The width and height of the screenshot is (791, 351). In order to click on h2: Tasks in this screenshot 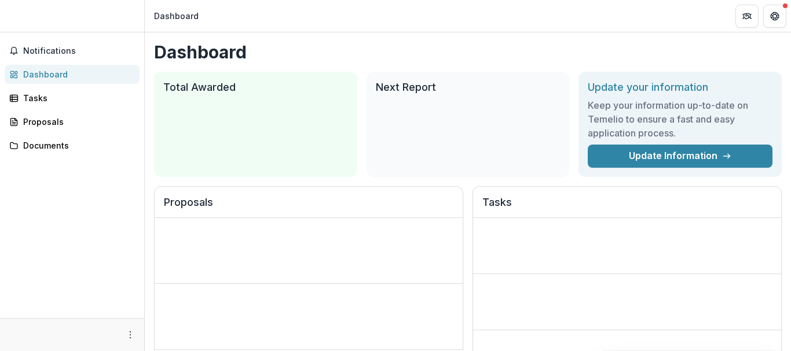, I will do `click(627, 207)`.